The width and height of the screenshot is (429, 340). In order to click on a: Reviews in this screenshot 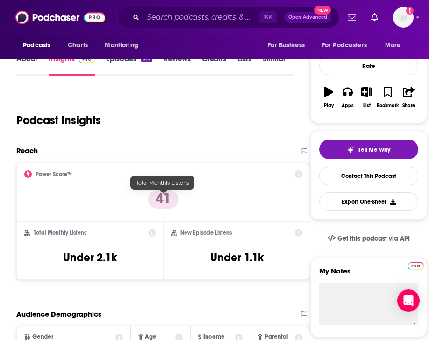, I will do `click(177, 65)`.